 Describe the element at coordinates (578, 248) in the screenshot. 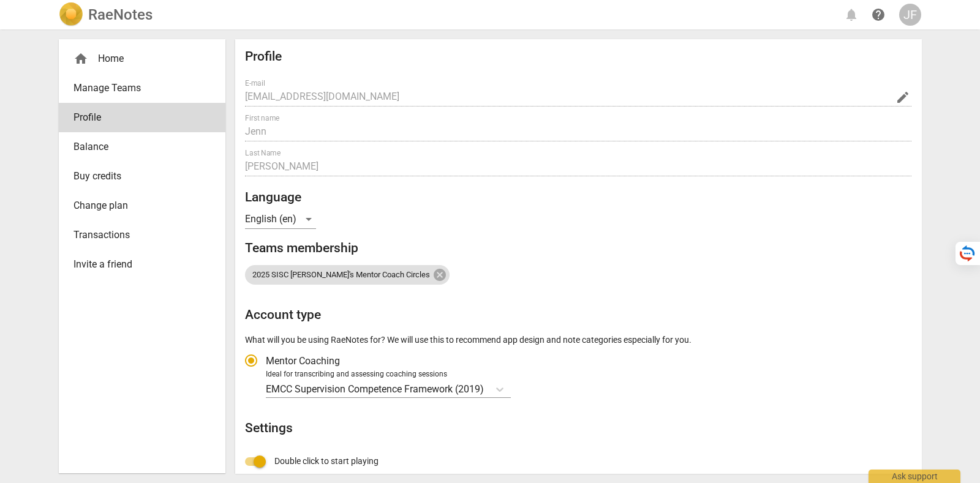

I see `h2: Teams membership` at that location.